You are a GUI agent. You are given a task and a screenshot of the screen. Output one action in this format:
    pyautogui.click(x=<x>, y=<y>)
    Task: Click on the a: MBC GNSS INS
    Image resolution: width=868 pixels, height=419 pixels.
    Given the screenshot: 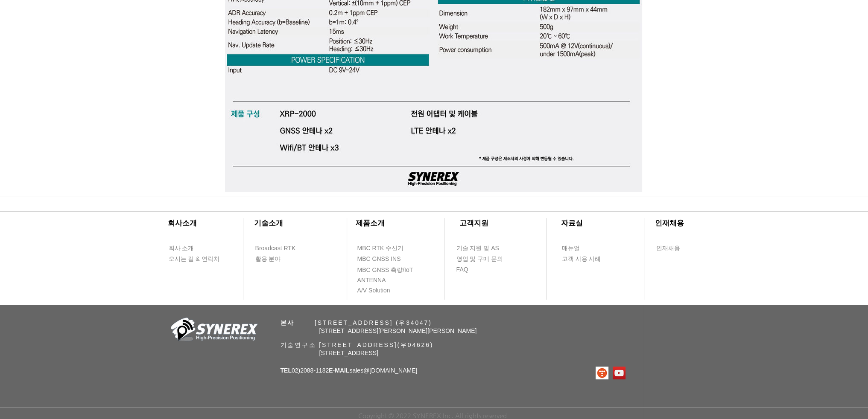 What is the action you would take?
    pyautogui.click(x=383, y=259)
    